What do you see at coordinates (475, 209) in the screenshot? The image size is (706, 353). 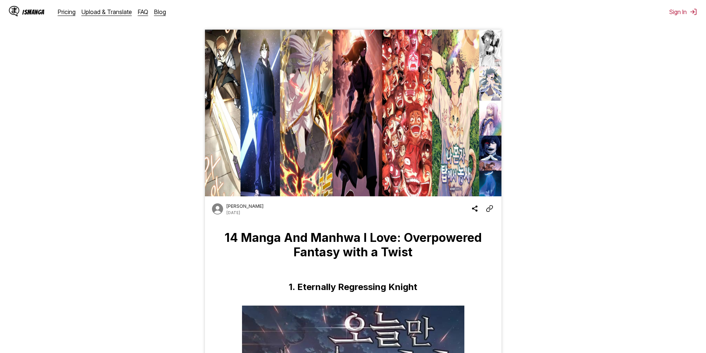 I see `img: Share blog` at bounding box center [475, 209].